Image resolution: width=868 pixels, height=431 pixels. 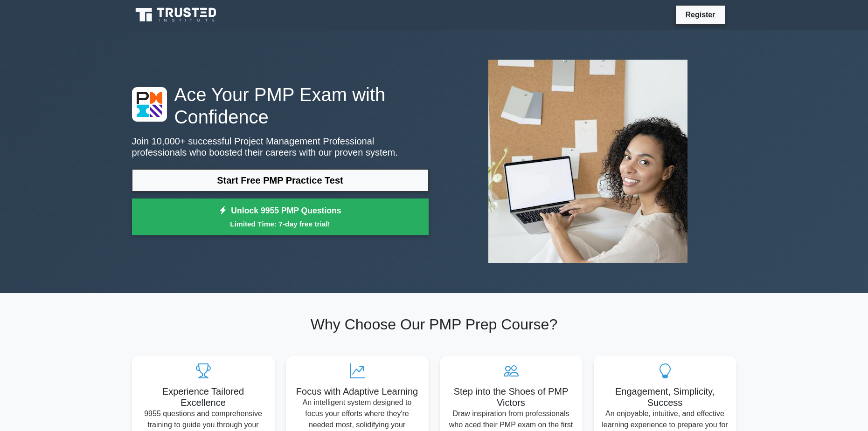 I want to click on a: Register, so click(x=700, y=14).